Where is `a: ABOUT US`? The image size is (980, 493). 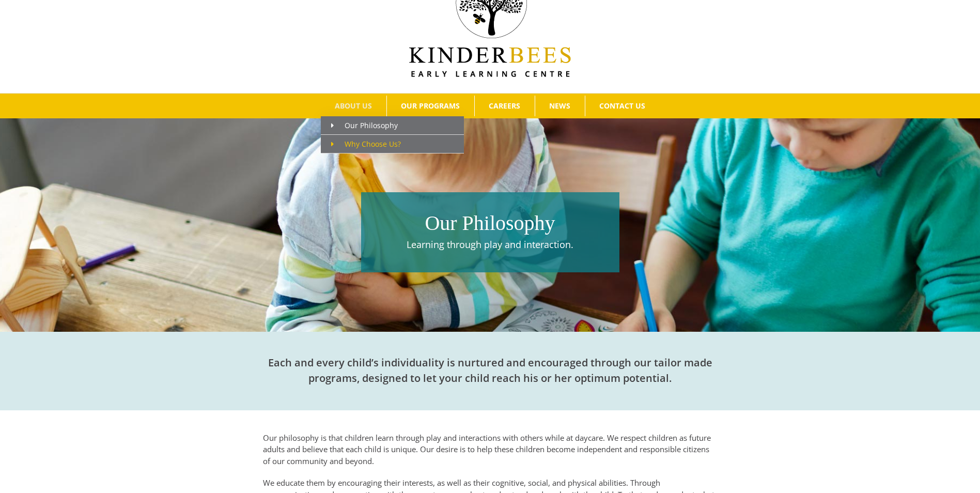 a: ABOUT US is located at coordinates (353, 106).